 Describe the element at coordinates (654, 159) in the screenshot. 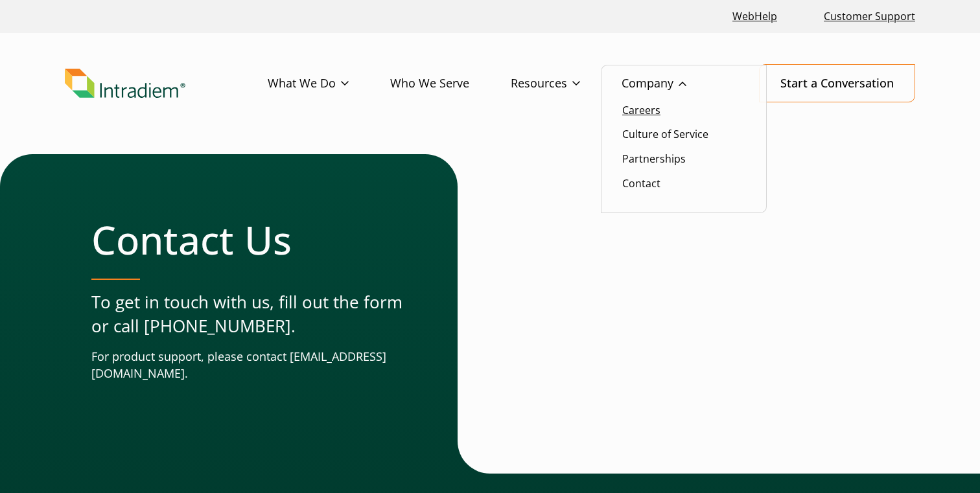

I see `a: Partnerships` at that location.